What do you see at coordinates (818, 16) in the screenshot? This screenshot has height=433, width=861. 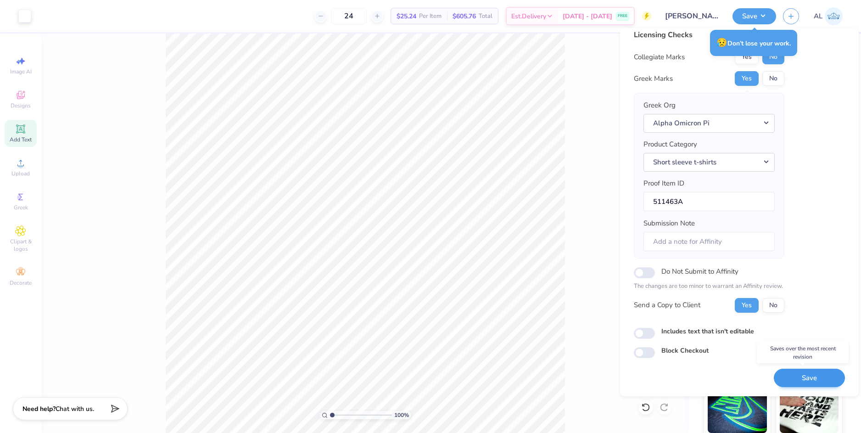 I see `span: AL` at bounding box center [818, 16].